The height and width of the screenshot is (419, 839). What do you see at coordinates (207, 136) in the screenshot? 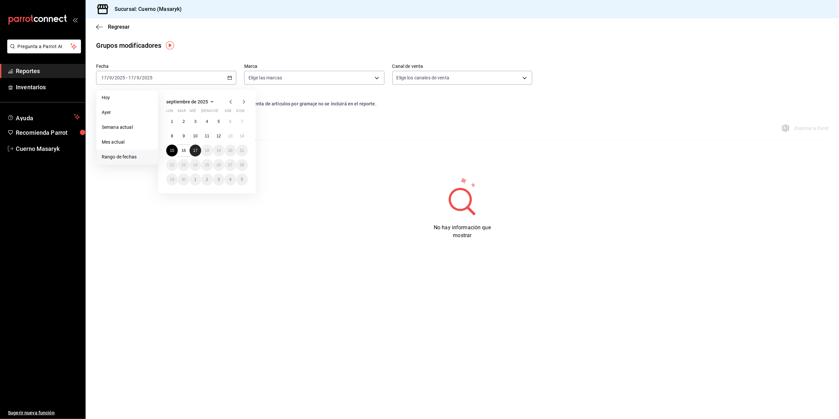
I see `button: 11 de septiembre de 2025` at bounding box center [207, 136].